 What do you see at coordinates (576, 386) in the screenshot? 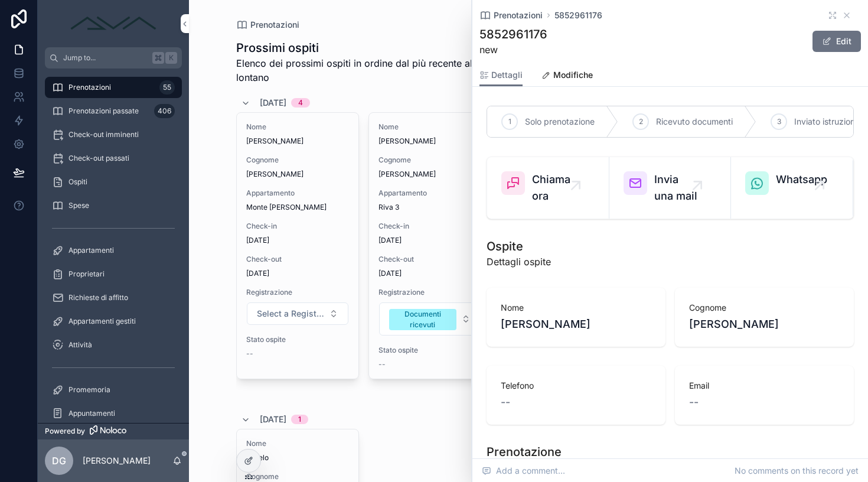
I see `span: Telefono` at bounding box center [576, 386].